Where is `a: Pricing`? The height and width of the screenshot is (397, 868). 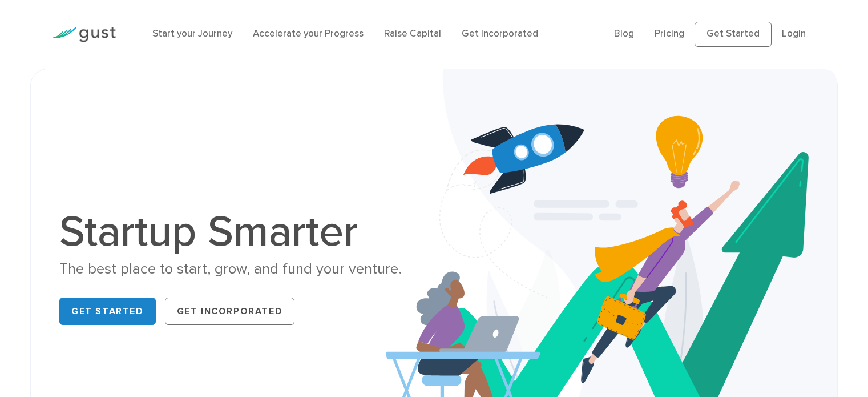
a: Pricing is located at coordinates (670, 34).